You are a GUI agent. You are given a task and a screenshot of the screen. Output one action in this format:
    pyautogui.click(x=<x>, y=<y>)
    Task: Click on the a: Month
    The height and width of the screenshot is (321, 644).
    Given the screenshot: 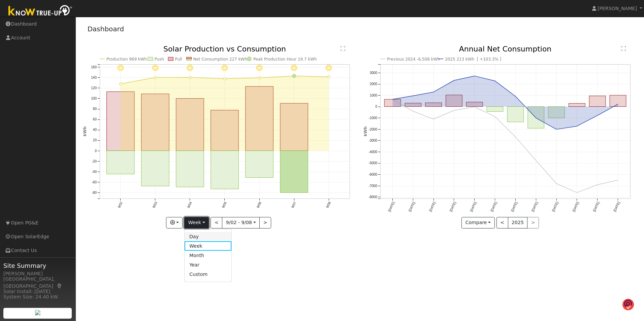 What is the action you would take?
    pyautogui.click(x=207, y=255)
    